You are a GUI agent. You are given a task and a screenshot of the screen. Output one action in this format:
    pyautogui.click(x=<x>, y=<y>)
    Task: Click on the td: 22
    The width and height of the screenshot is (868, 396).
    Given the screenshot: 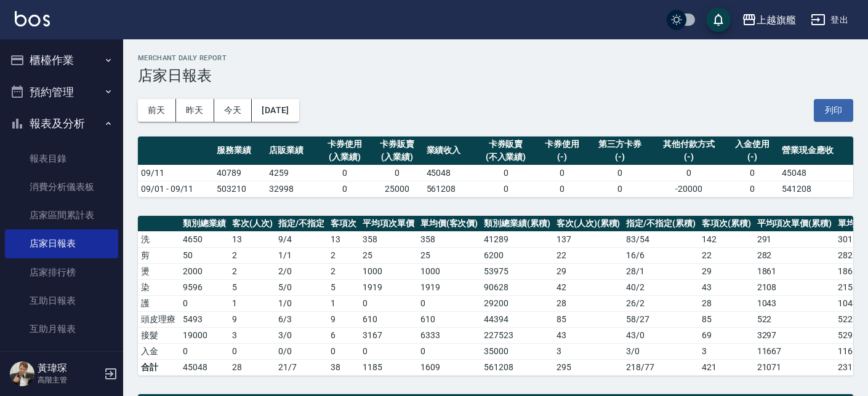 What is the action you would take?
    pyautogui.click(x=726, y=255)
    